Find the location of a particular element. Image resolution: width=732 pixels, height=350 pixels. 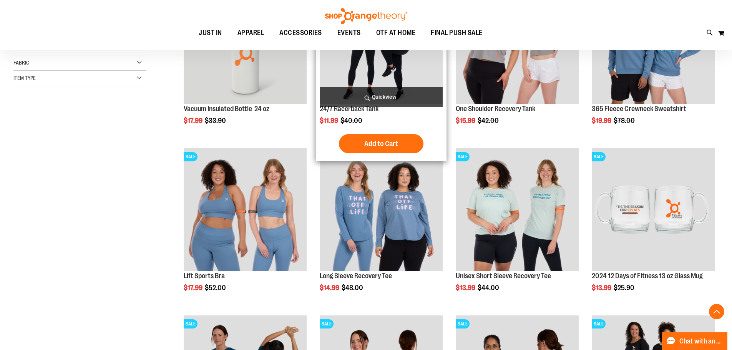

a: Main of 2024 Covention Lift Sports BraSALE is located at coordinates (245, 210).